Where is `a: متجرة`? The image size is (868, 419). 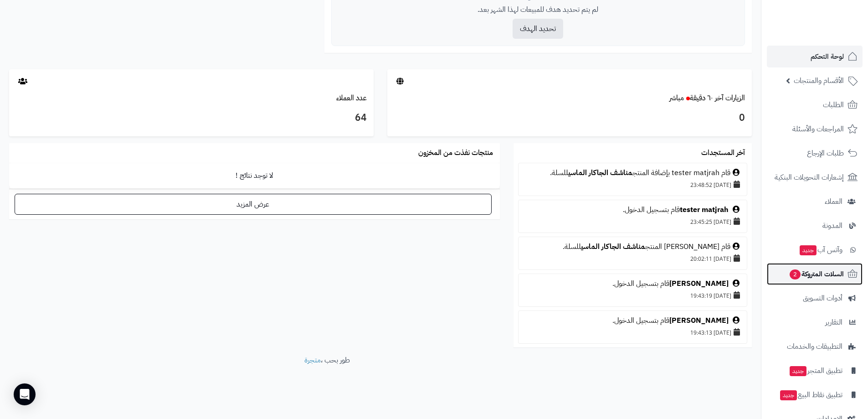 a: متجرة is located at coordinates (313, 360).